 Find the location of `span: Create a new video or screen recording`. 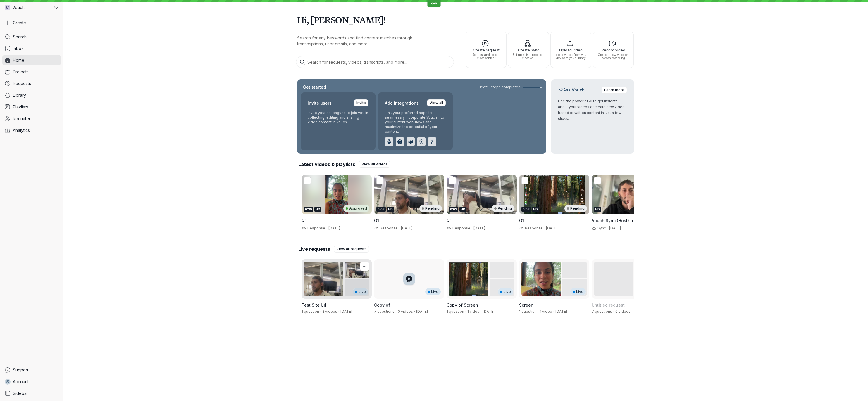

span: Create a new video or screen recording is located at coordinates (614, 56).